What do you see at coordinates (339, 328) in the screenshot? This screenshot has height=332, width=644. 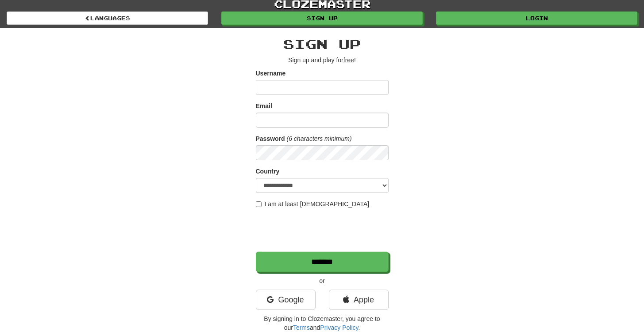 I see `a: Privacy Policy` at bounding box center [339, 328].